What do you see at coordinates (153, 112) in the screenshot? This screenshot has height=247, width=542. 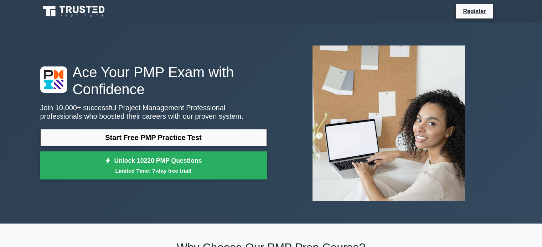 I see `p: Join 10,000+ successful Project Management Professional professionals who boosted their careers w...` at bounding box center [153, 112].